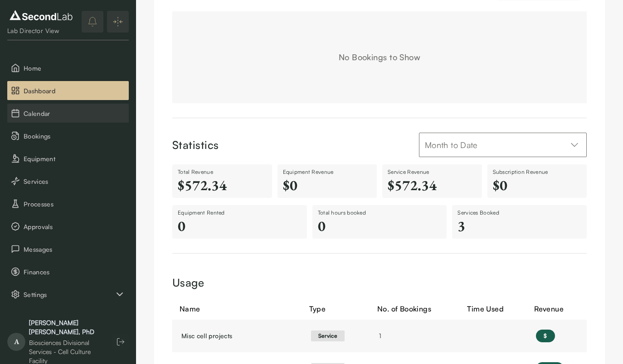  Describe the element at coordinates (68, 113) in the screenshot. I see `a: Calendar` at that location.